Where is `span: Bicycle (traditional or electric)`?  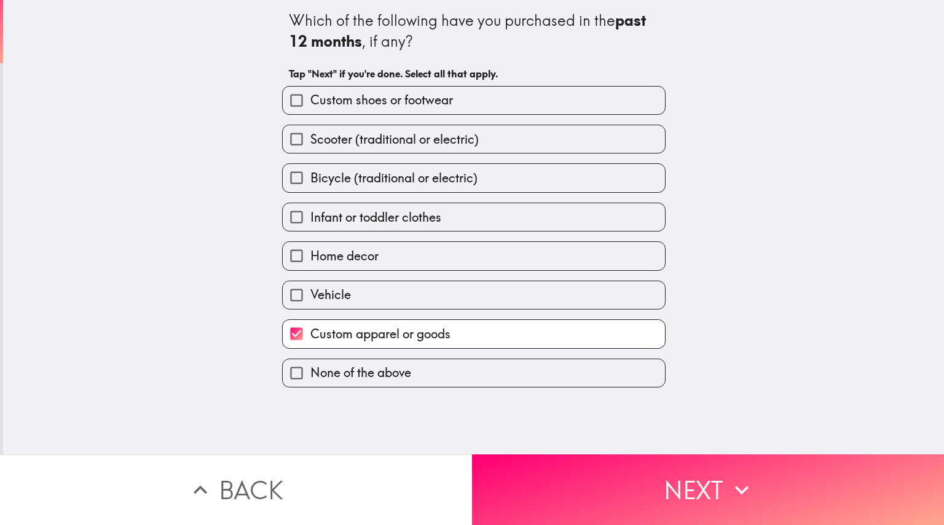 span: Bicycle (traditional or electric) is located at coordinates (394, 178).